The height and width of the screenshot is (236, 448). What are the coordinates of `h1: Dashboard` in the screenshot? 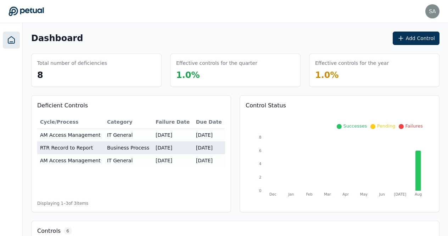 It's located at (57, 38).